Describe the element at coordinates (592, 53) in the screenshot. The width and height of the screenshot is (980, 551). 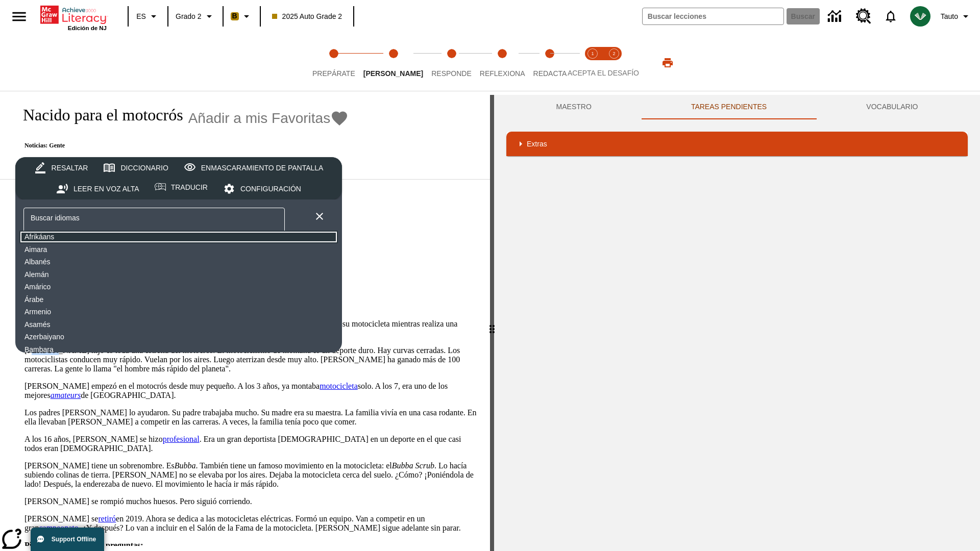
I see `text: 1` at that location.